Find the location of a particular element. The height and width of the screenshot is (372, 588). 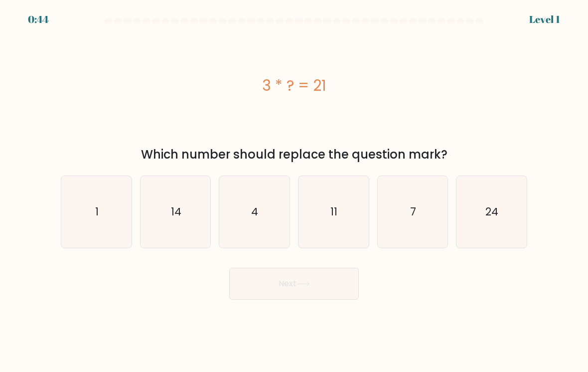

div: 3 * ? = 21 is located at coordinates (294, 85).